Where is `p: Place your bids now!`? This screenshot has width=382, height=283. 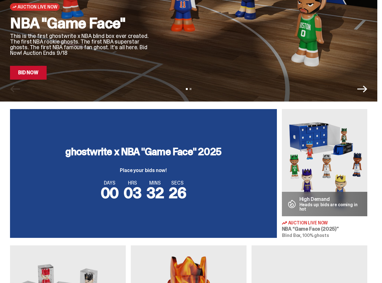
p: Place your bids now! is located at coordinates (143, 170).